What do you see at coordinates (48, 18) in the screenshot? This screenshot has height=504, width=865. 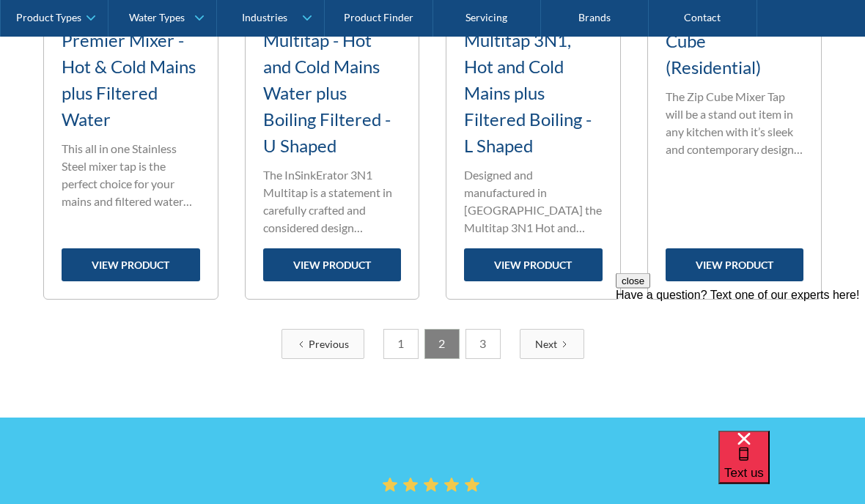 I see `div: Product Types` at bounding box center [48, 18].